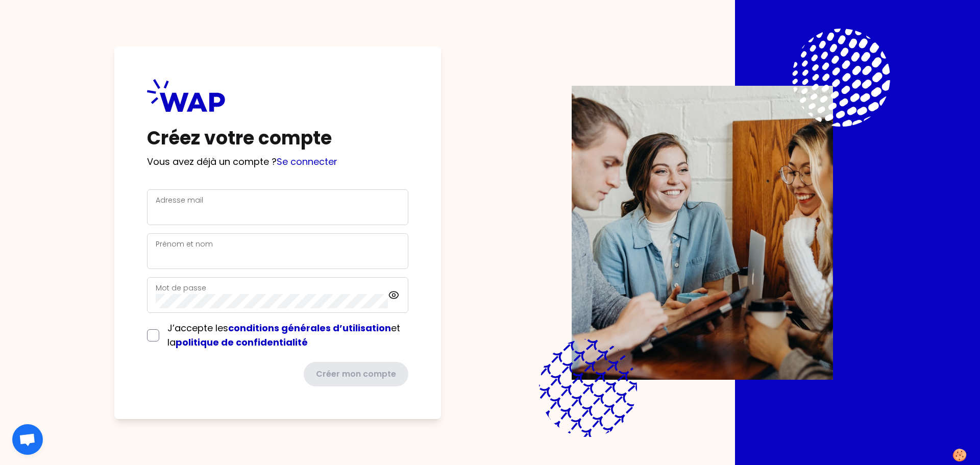 Image resolution: width=980 pixels, height=465 pixels. I want to click on button: Créer mon compte, so click(356, 374).